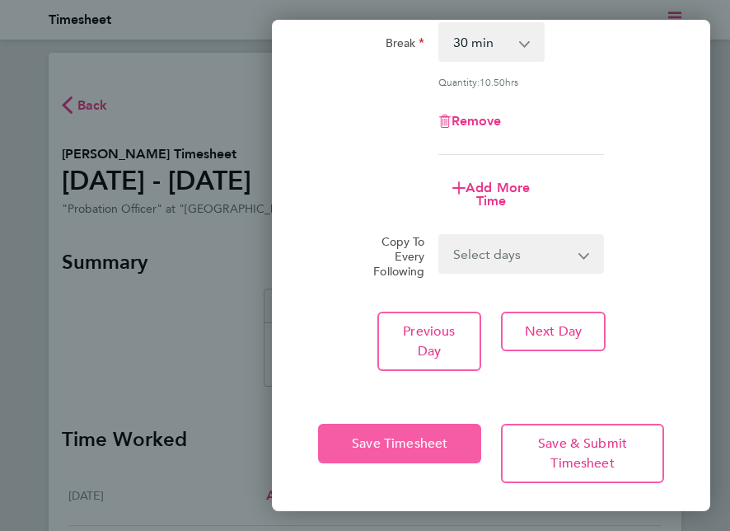  I want to click on button: Next Day, so click(553, 331).